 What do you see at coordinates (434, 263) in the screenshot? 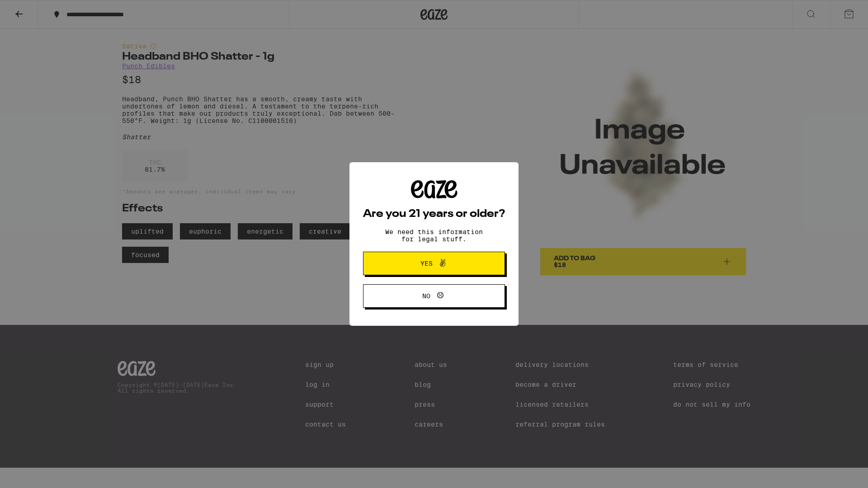
I see `button: Yes` at bounding box center [434, 263].